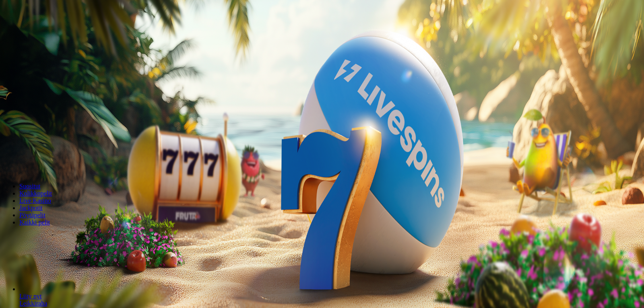 The height and width of the screenshot is (308, 644). I want to click on span: Kaikki pelit, so click(35, 222).